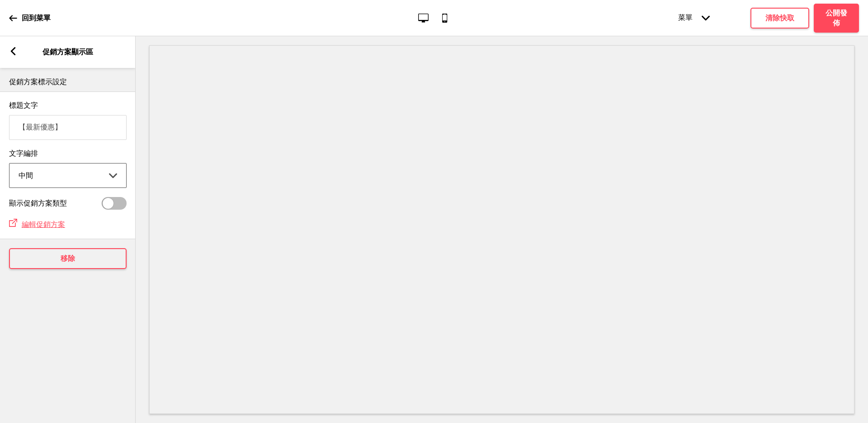  What do you see at coordinates (68, 153) in the screenshot?
I see `label: 文字編排` at bounding box center [68, 153].